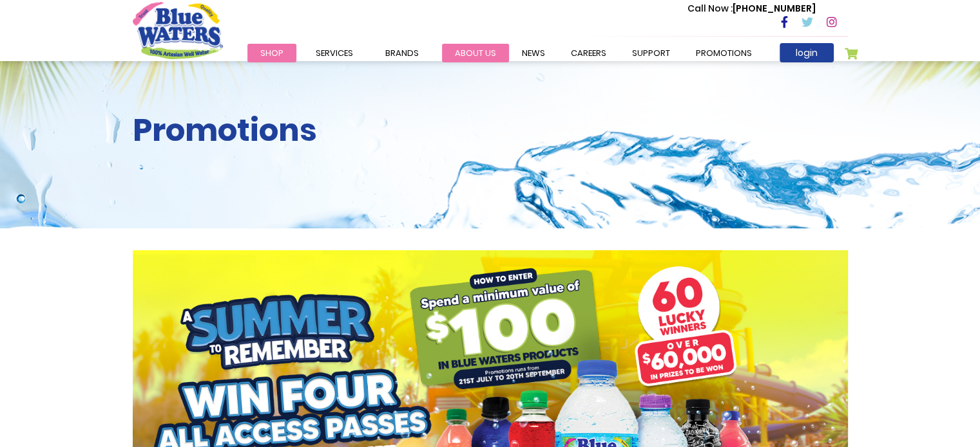  What do you see at coordinates (490, 130) in the screenshot?
I see `h2: Promotions` at bounding box center [490, 130].